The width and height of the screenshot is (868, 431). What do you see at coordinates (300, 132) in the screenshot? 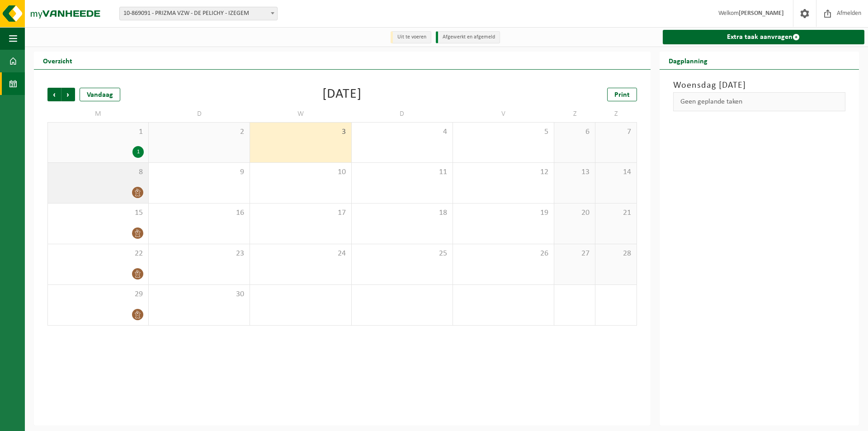
I see `span: 3` at bounding box center [300, 132].